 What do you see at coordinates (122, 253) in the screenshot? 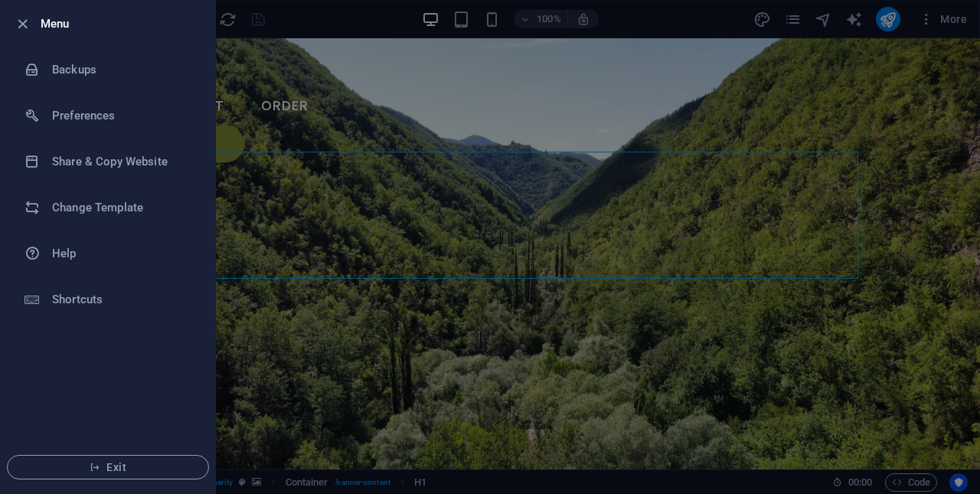
I see `h6: Help` at bounding box center [122, 253].